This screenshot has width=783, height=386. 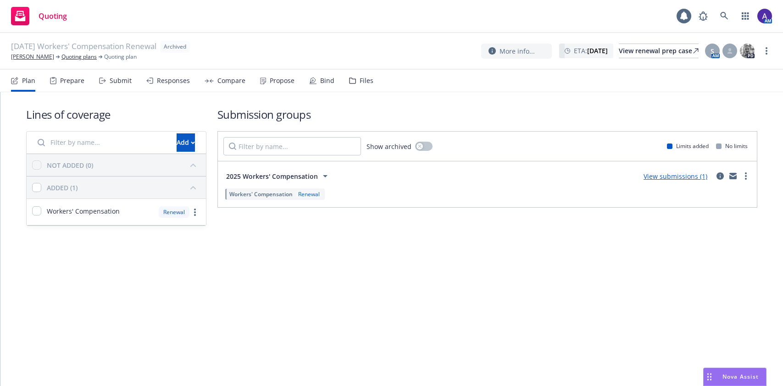 What do you see at coordinates (733, 176) in the screenshot?
I see `a: mail` at bounding box center [733, 176].